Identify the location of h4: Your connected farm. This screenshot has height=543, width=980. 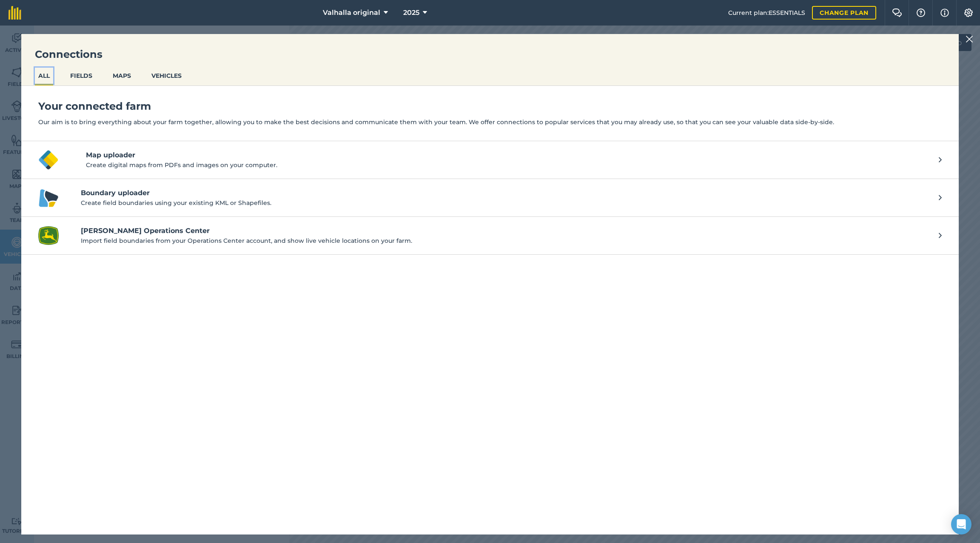
(490, 106).